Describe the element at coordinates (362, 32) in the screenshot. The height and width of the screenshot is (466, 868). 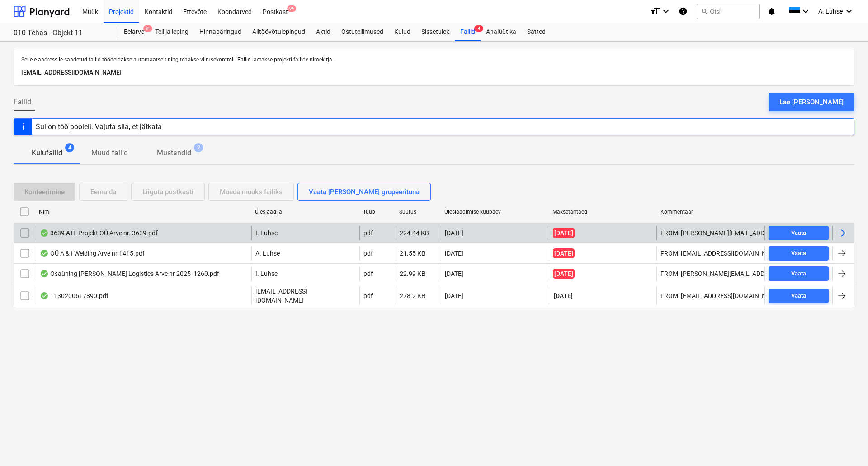
I see `div: Ostutellimused` at that location.